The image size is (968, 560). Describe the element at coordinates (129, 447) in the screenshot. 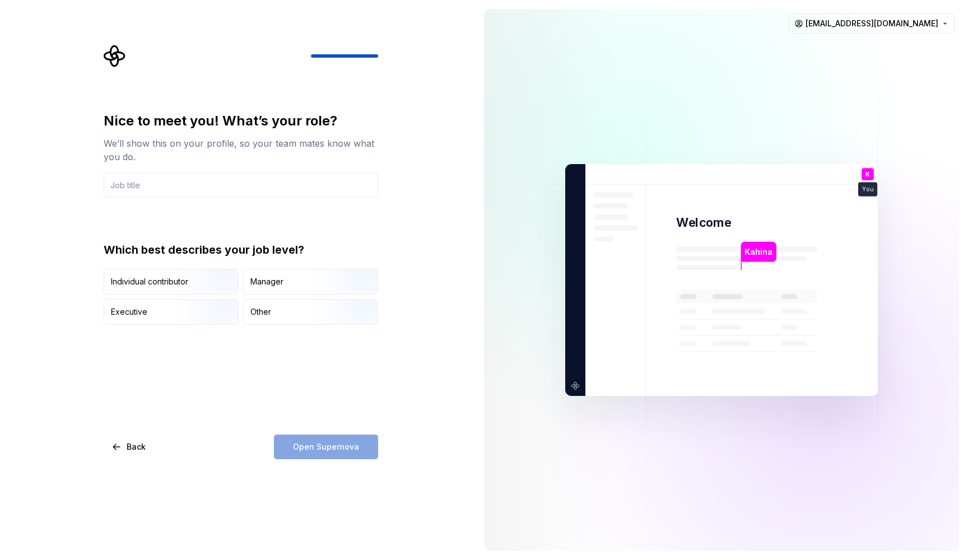

I see `button: Back` at that location.